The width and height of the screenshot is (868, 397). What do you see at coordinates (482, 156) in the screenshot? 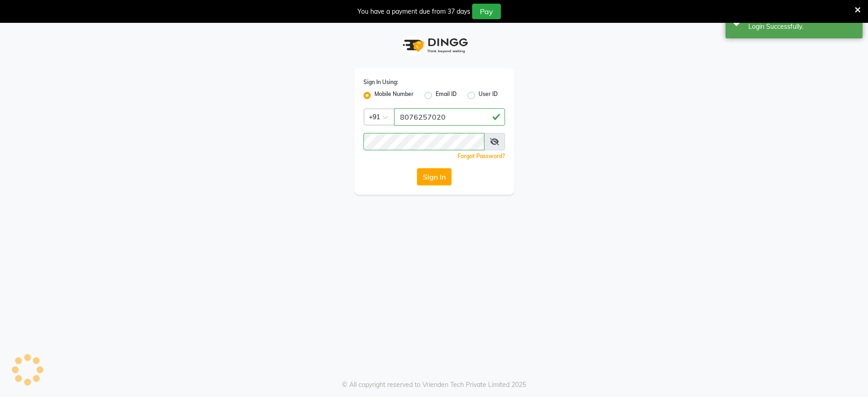
I see `a: Forgot Password?` at bounding box center [482, 156].